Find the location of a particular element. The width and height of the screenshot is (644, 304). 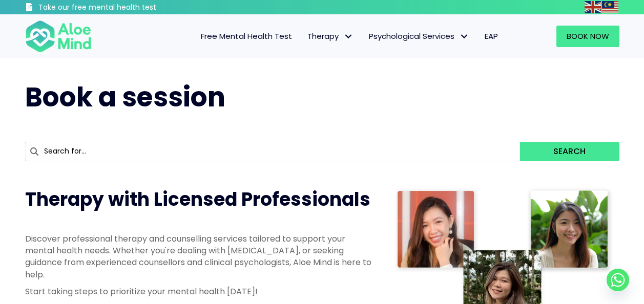

a: English is located at coordinates (593, 7).